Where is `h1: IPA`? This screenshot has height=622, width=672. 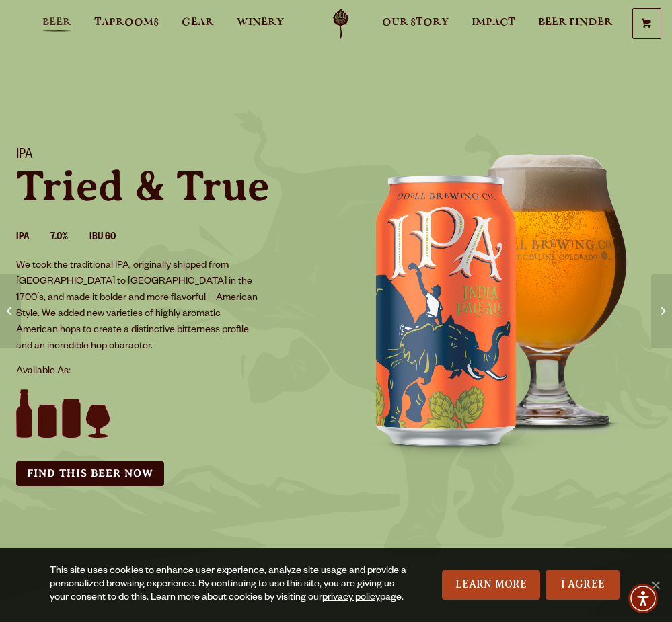 h1: IPA is located at coordinates (168, 156).